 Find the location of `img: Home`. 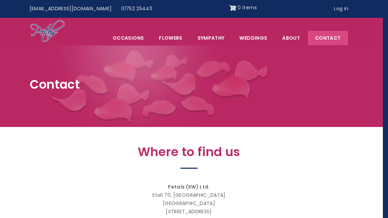

img: Home is located at coordinates (47, 32).